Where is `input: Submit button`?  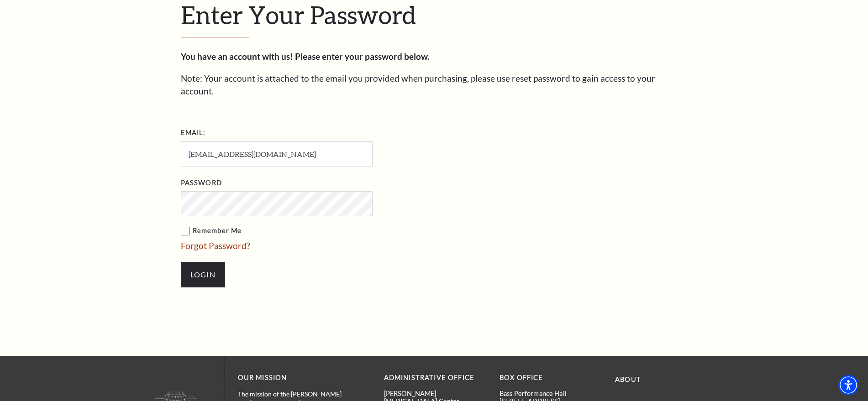
input: Submit button is located at coordinates (202, 275).